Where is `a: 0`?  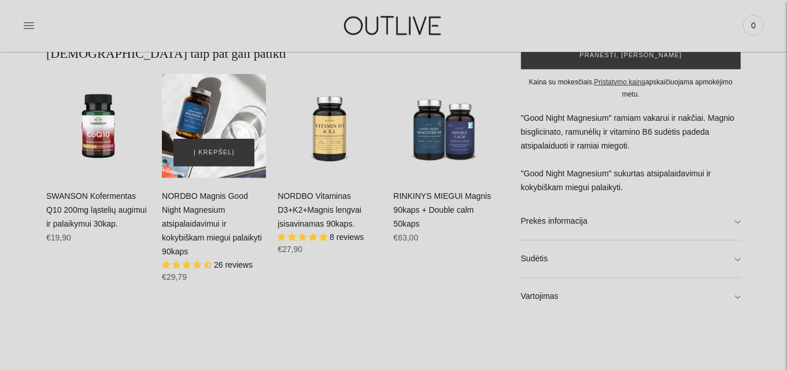 a: 0 is located at coordinates (753, 25).